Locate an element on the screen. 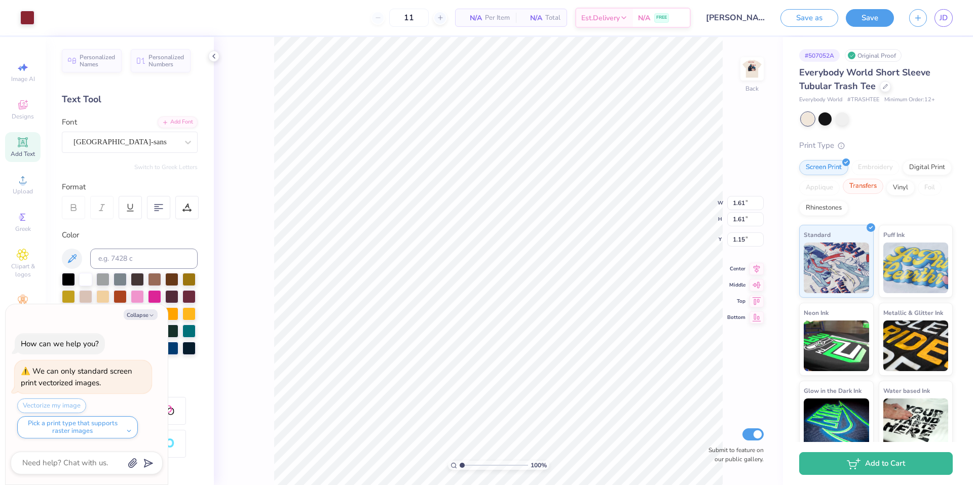 The width and height of the screenshot is (973, 485). div: Back is located at coordinates (752, 89).